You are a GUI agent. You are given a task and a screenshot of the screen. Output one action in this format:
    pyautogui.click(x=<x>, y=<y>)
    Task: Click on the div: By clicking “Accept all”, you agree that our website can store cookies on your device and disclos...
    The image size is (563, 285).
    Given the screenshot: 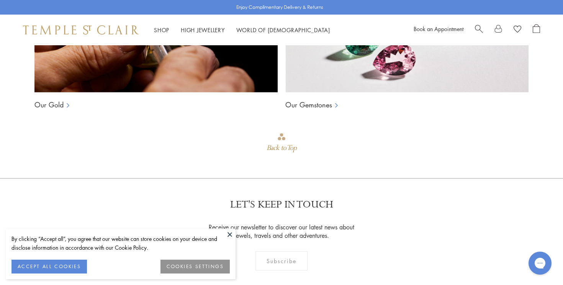 What is the action you would take?
    pyautogui.click(x=121, y=243)
    